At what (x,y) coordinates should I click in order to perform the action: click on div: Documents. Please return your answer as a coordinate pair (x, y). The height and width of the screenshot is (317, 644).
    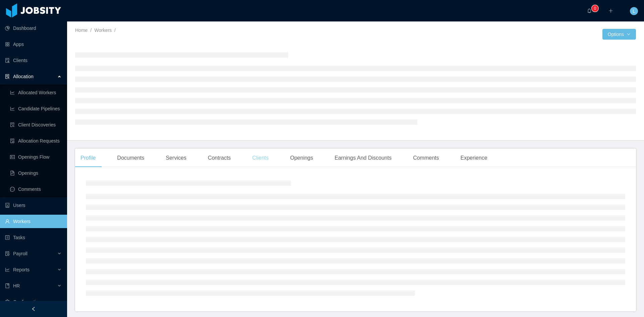
    Looking at the image, I should click on (130, 158).